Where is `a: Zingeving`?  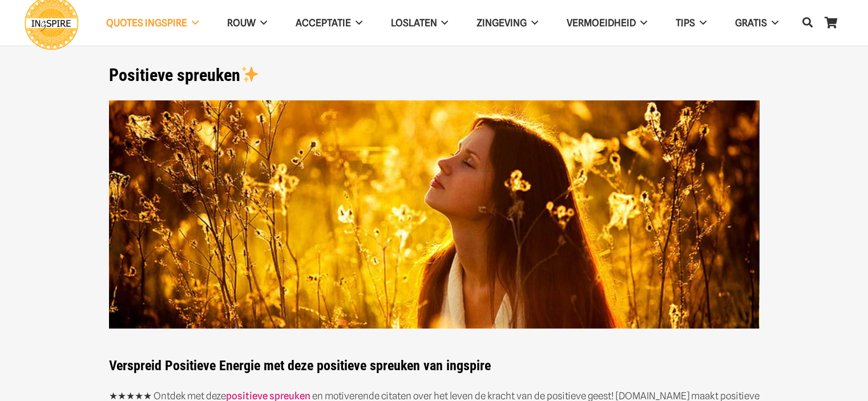
a: Zingeving is located at coordinates (508, 22).